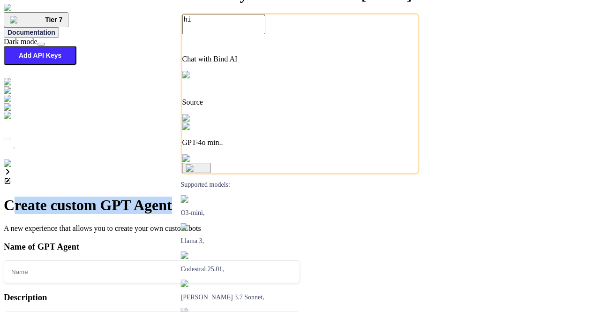 This screenshot has height=312, width=600. What do you see at coordinates (28, 90) in the screenshot?
I see `img: darkAi-studio` at bounding box center [28, 90].